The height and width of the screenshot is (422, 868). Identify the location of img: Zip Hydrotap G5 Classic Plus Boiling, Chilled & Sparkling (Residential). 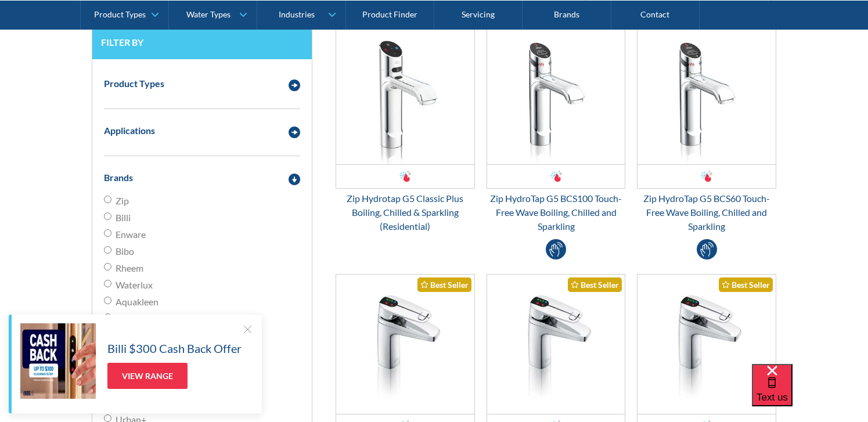
(405, 95).